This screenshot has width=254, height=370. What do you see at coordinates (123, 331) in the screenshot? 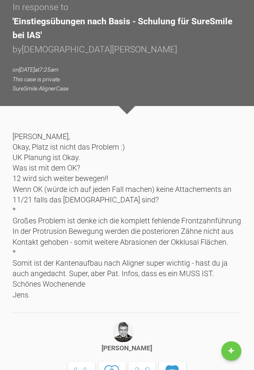
I see `img: Jens Dr. Nolte` at bounding box center [123, 331].